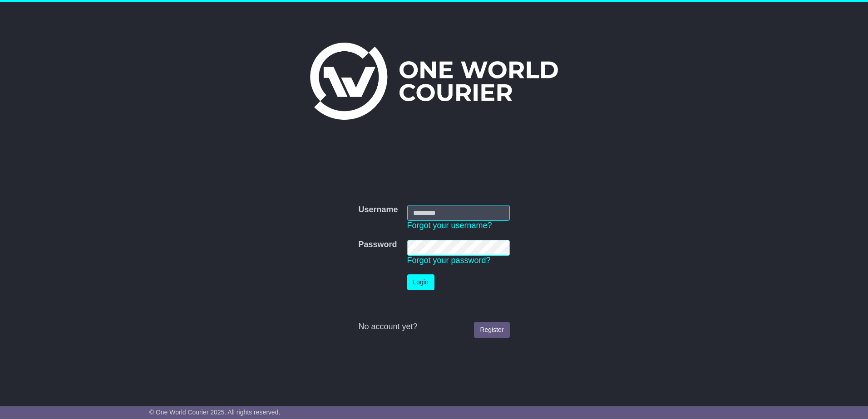 The image size is (868, 419). I want to click on a: Register, so click(491, 330).